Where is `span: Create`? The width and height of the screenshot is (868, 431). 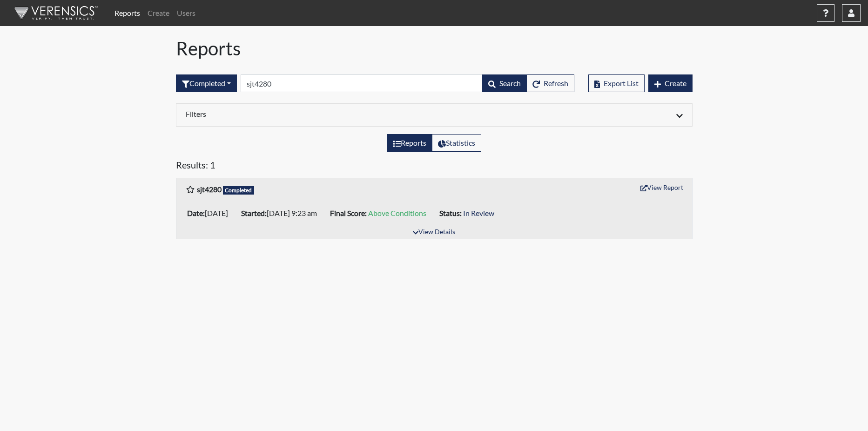 span: Create is located at coordinates (675, 83).